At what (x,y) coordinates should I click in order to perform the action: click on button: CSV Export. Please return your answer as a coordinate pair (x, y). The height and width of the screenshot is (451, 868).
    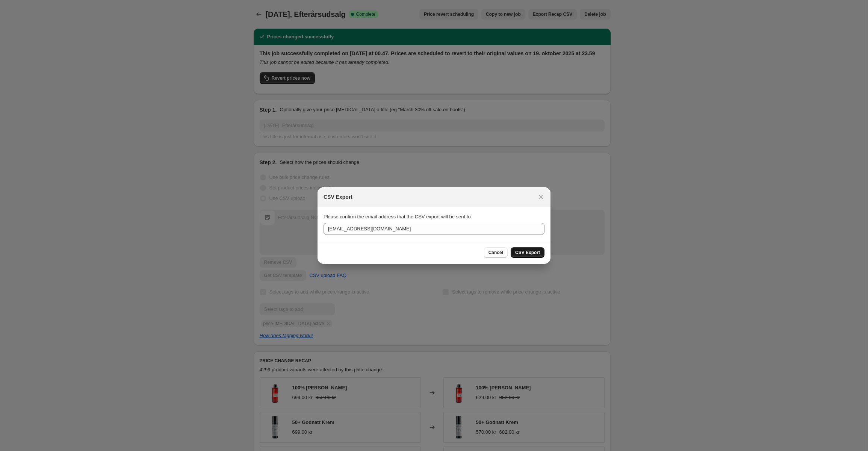
    Looking at the image, I should click on (527, 252).